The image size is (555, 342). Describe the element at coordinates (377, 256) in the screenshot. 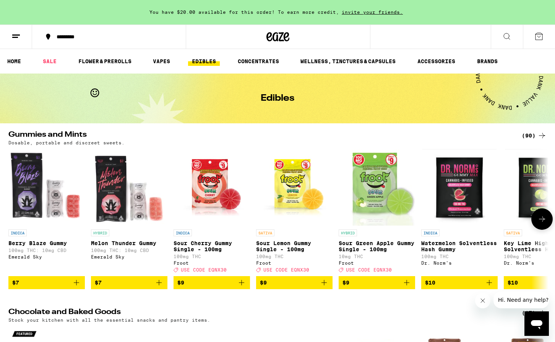

I see `p: 10mg THC` at that location.